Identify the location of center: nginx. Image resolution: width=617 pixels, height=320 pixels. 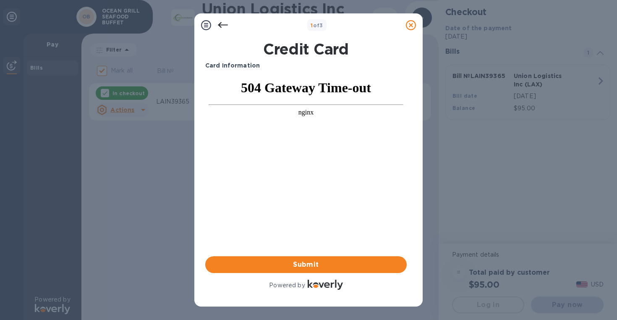
(101, 36).